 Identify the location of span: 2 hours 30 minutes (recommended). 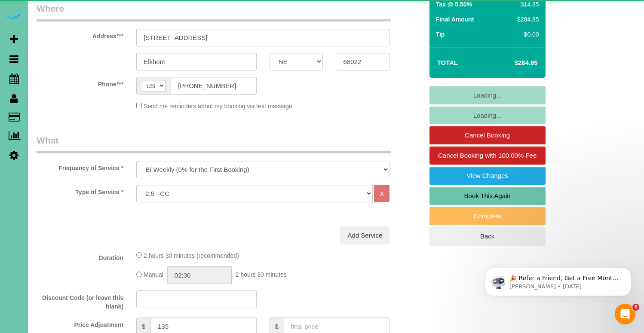
(191, 256).